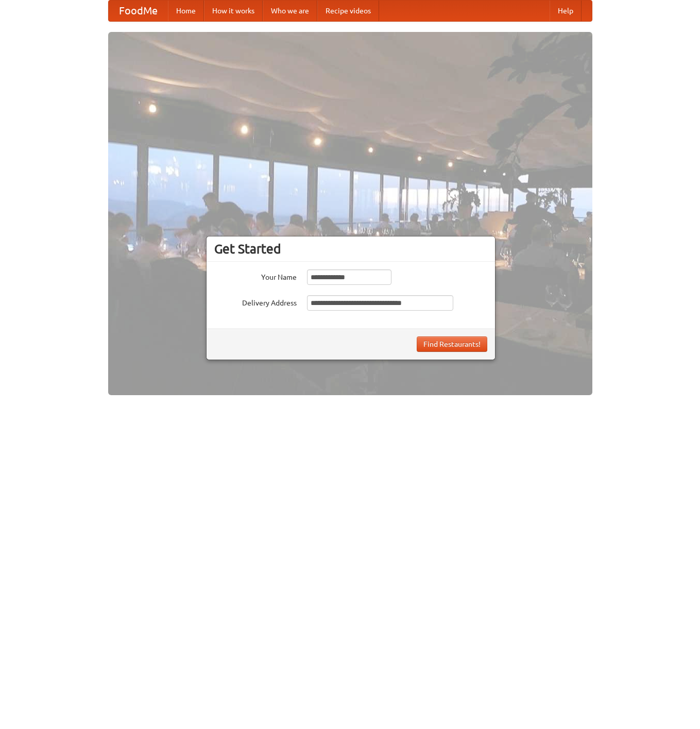  I want to click on a: Recipe videos, so click(348, 10).